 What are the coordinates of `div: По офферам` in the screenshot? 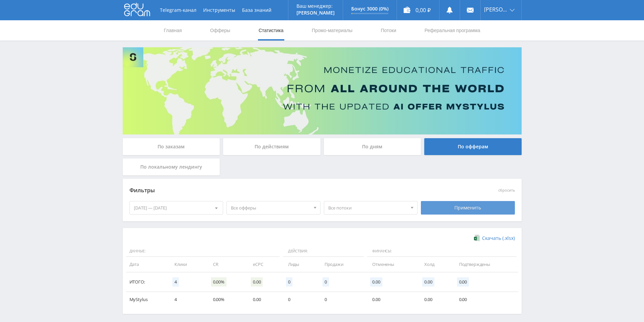 It's located at (473, 147).